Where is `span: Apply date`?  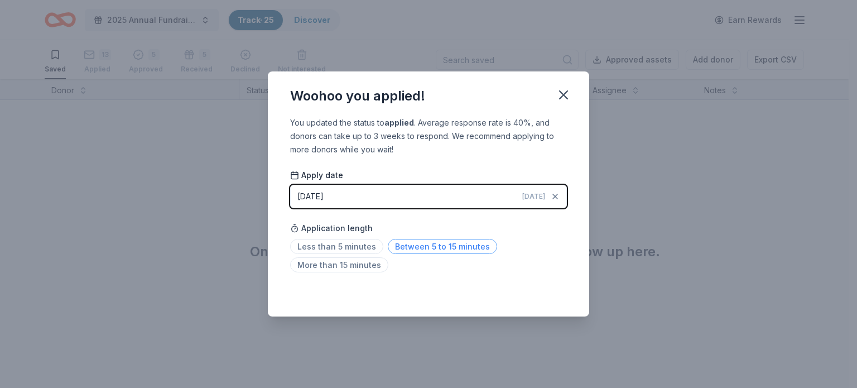 span: Apply date is located at coordinates (317, 175).